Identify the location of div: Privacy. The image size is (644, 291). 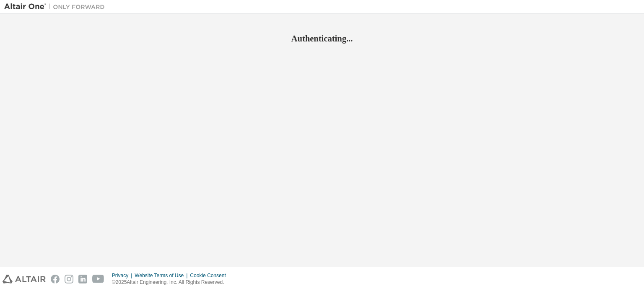
(123, 276).